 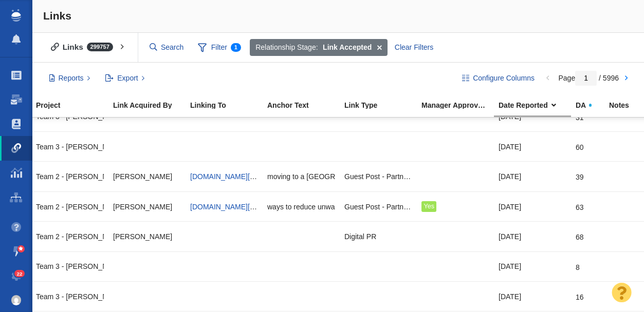 I want to click on a: Anchor Text, so click(x=306, y=106).